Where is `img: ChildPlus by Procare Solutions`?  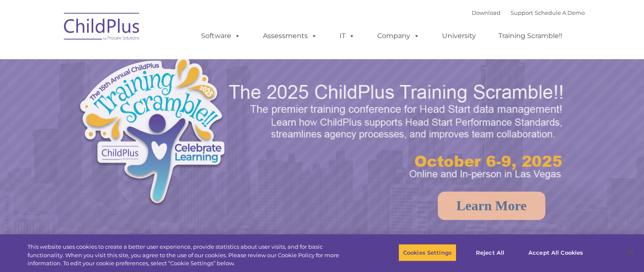
img: ChildPlus by Procare Solutions is located at coordinates (102, 28).